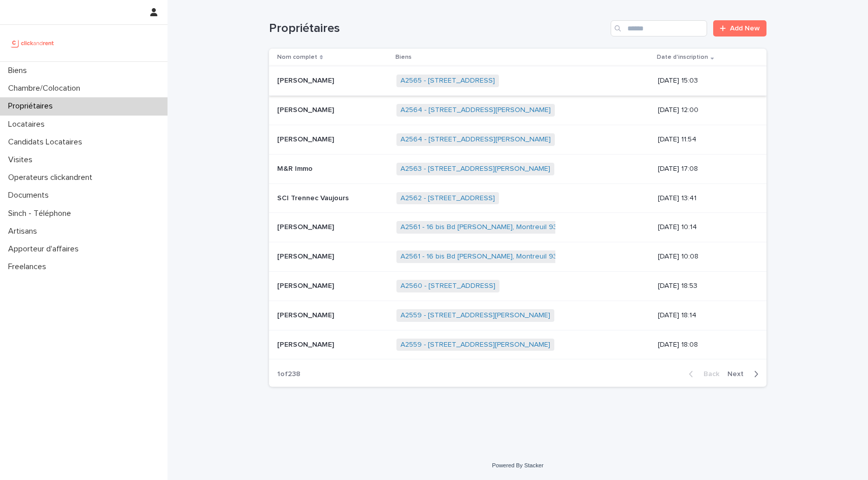 The width and height of the screenshot is (868, 480). What do you see at coordinates (32, 43) in the screenshot?
I see `img: UCB0brd3T0yccxBKYDjQ` at bounding box center [32, 43].